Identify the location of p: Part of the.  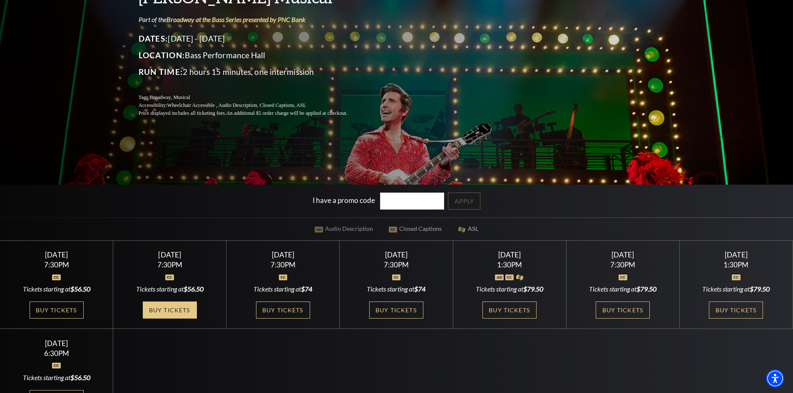
(253, 20).